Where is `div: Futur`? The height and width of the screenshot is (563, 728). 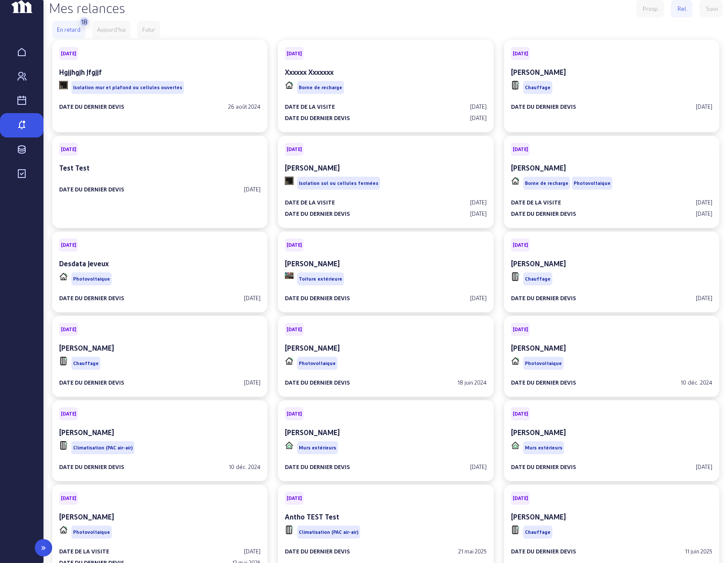 div: Futur is located at coordinates (149, 30).